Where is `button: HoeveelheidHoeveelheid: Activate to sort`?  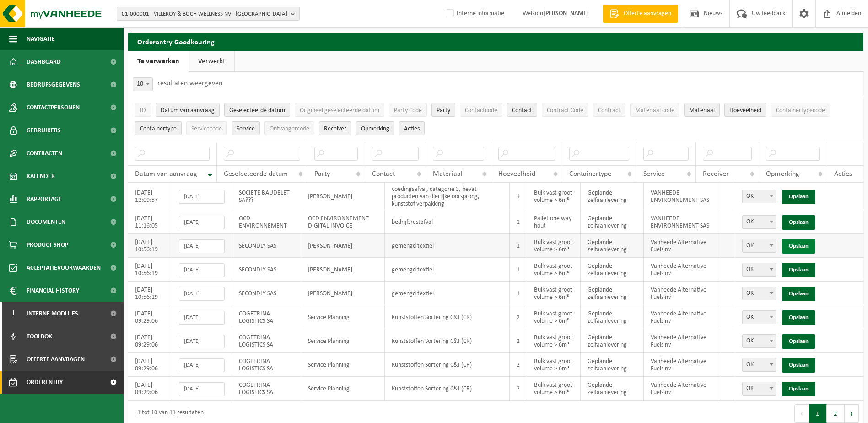 button: HoeveelheidHoeveelheid: Activate to sort is located at coordinates (745, 110).